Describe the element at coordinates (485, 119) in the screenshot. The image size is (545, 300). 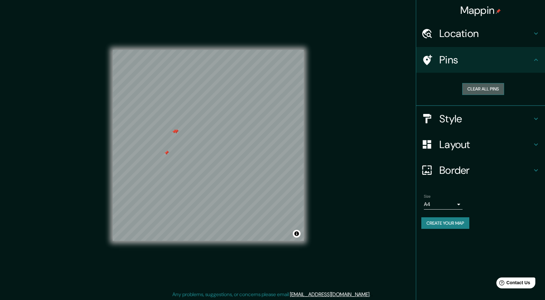
I see `h4: Style` at that location.